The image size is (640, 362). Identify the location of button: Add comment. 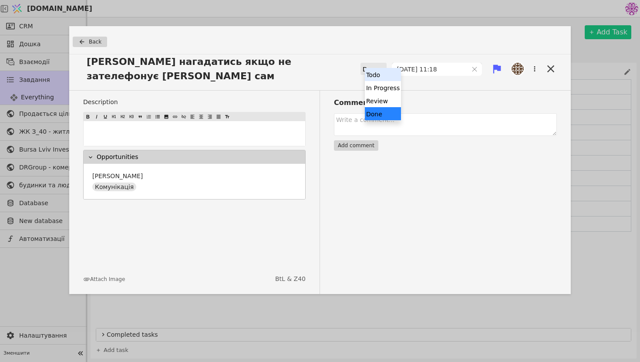
(356, 145).